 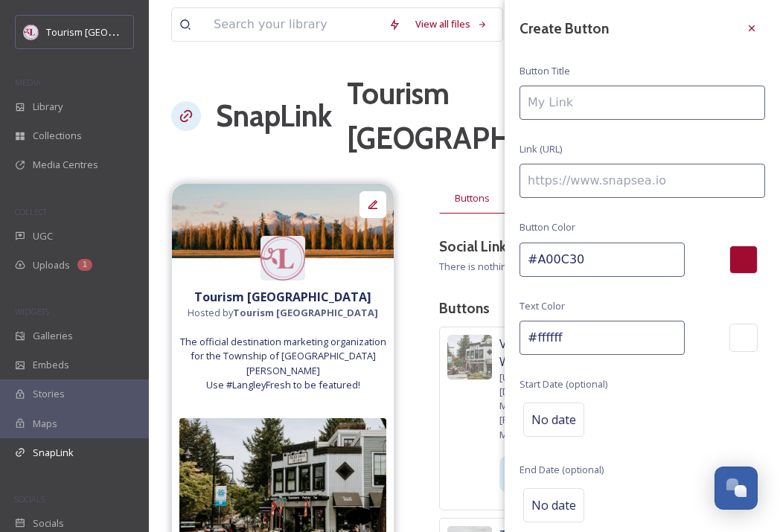 I want to click on span: Visit our Website, so click(x=529, y=353).